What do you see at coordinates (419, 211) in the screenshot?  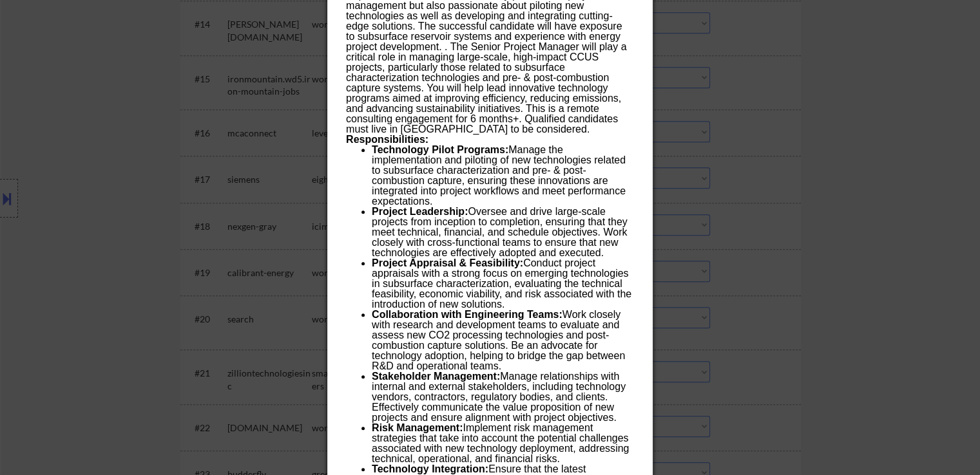 I see `strong: Project Leadership:` at bounding box center [419, 211].